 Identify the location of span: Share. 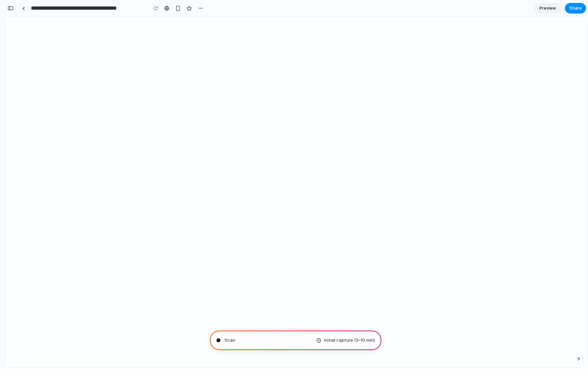
(575, 8).